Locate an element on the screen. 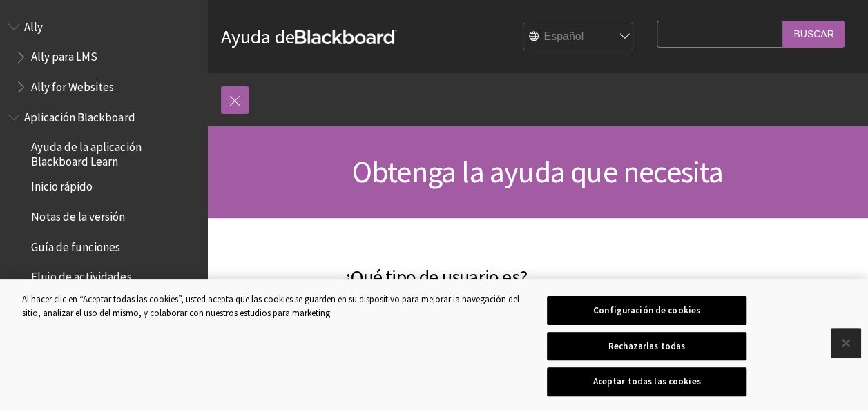  span: Ally for Websites is located at coordinates (72, 84).